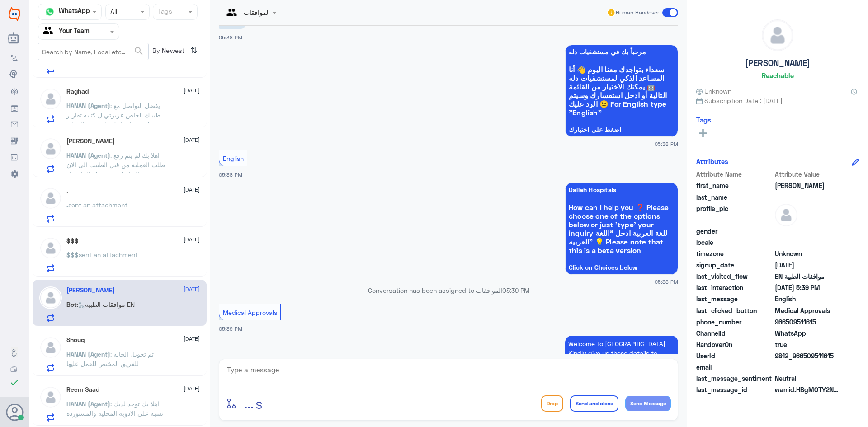 This screenshot has height=427, width=868. What do you see at coordinates (594, 404) in the screenshot?
I see `button: Send and close` at bounding box center [594, 404].